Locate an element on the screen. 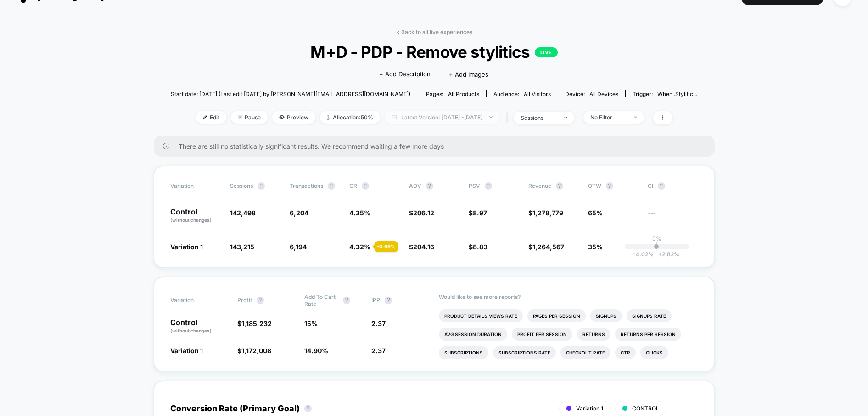  span: + Add Images is located at coordinates (469, 75).